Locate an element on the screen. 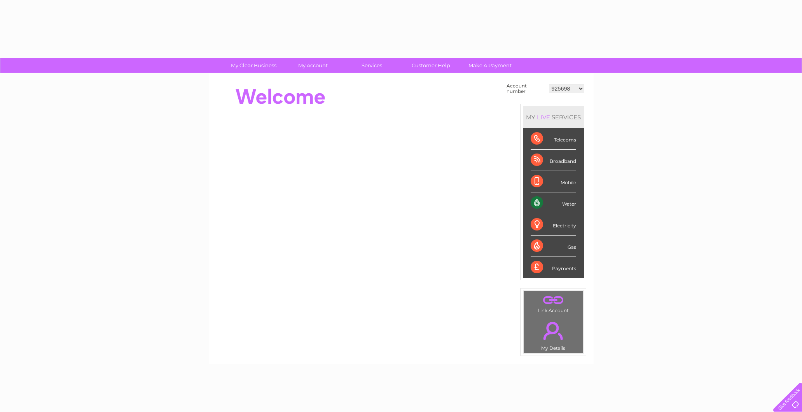  td: Link Account is located at coordinates (553, 303).